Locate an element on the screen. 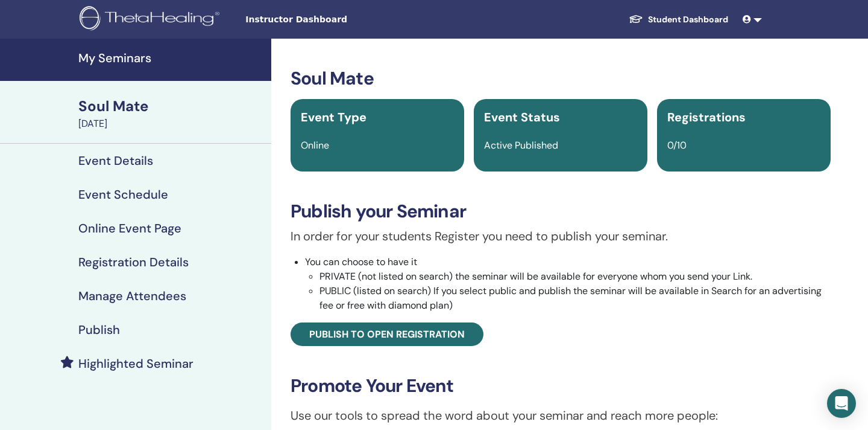  span: Publish to open registration is located at coordinates (387, 334).